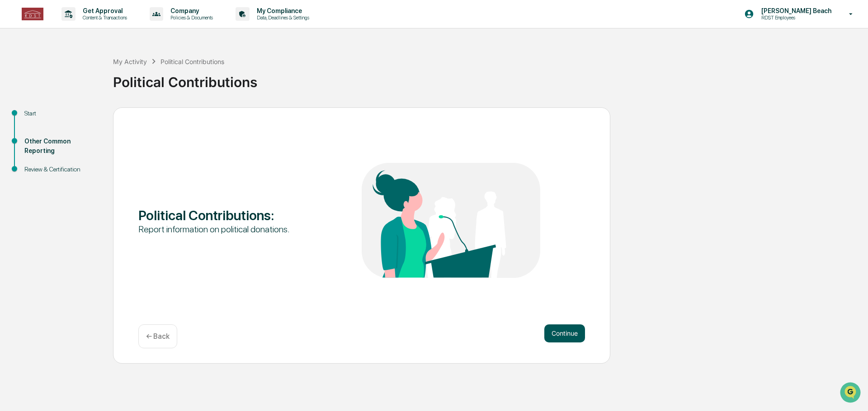 The image size is (868, 411). I want to click on span: Preclearance, so click(38, 118).